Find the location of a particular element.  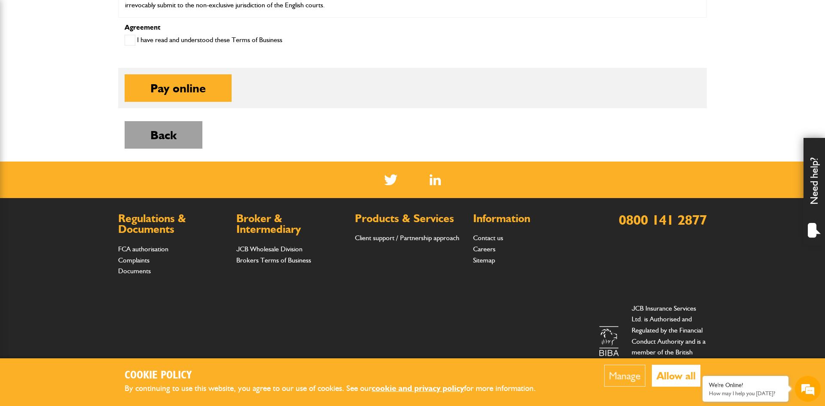

button: Back is located at coordinates (163, 135).